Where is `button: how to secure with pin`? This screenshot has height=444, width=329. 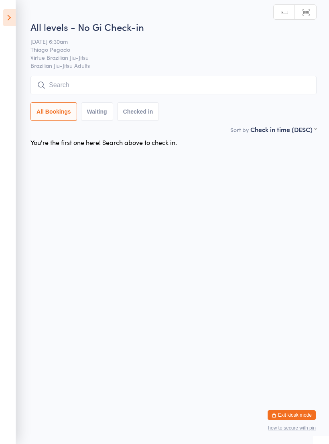
button: how to secure with pin is located at coordinates (292, 428).